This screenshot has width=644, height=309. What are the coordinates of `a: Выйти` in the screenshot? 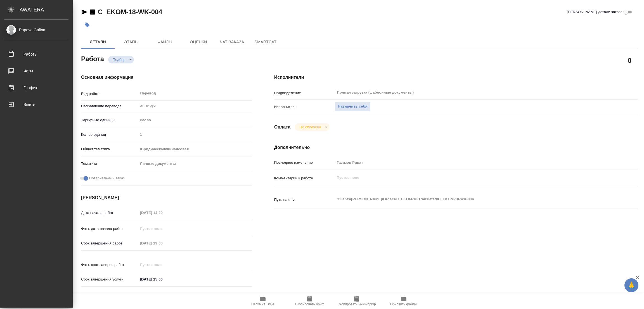 It's located at (36, 104).